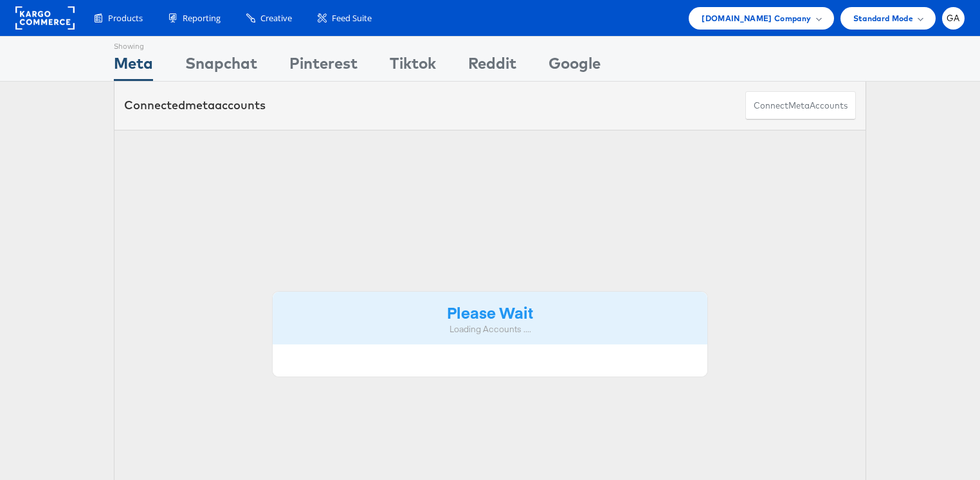 The width and height of the screenshot is (980, 480). Describe the element at coordinates (133, 44) in the screenshot. I see `div: Showing` at that location.